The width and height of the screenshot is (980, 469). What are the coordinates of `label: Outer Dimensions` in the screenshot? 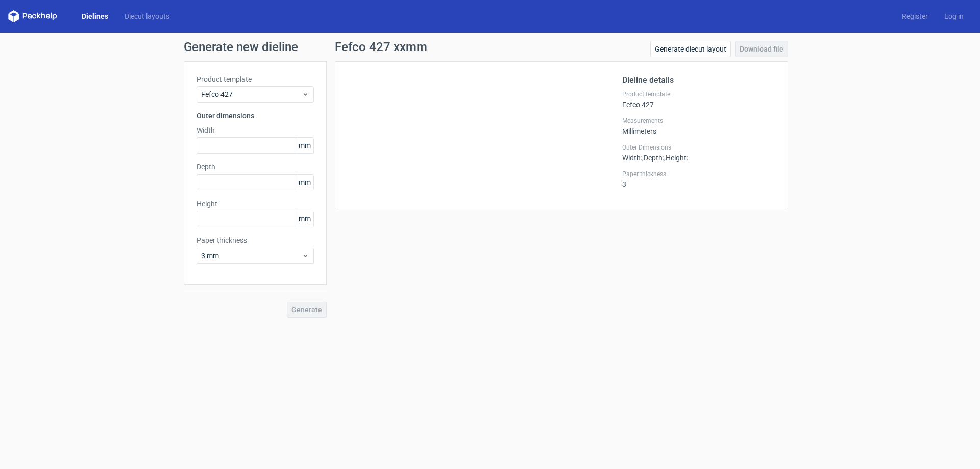 It's located at (698, 147).